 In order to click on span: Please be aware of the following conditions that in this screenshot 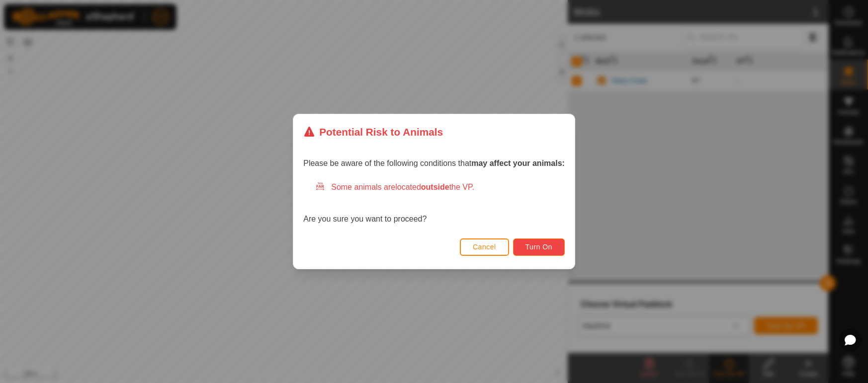, I will do `click(434, 163)`.